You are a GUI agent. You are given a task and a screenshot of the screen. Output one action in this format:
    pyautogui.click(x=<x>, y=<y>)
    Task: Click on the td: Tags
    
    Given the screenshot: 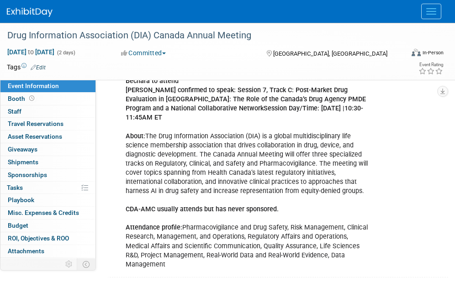 What is the action you would take?
    pyautogui.click(x=26, y=67)
    